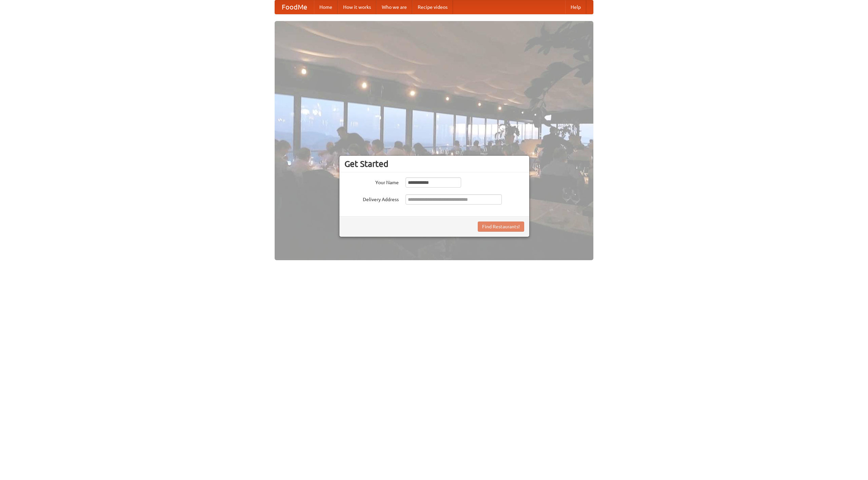 This screenshot has height=480, width=868. What do you see at coordinates (372, 181) in the screenshot?
I see `label: Your Name` at bounding box center [372, 181].